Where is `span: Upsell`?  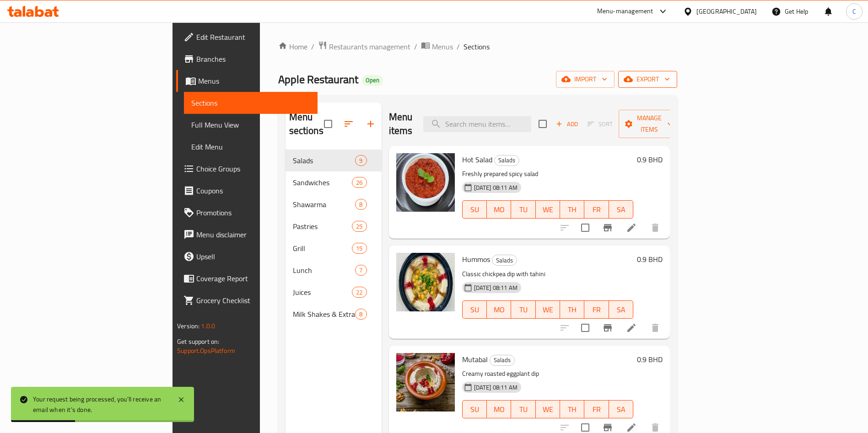 span: Upsell is located at coordinates (253, 257).